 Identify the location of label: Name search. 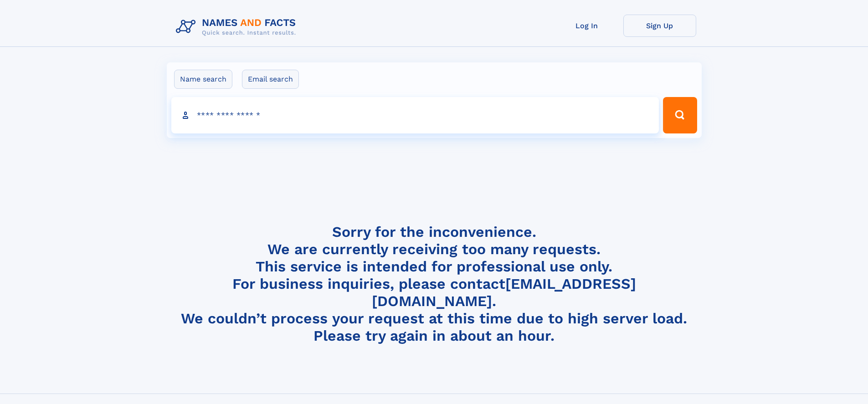
(203, 79).